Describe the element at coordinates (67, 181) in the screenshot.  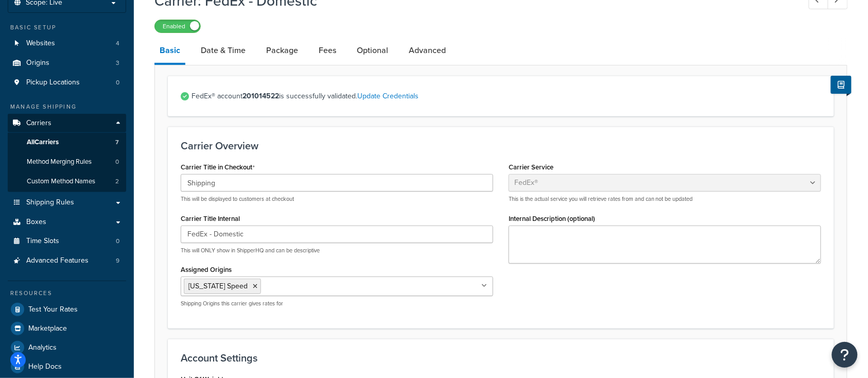
I see `a: Custom Method Names2` at that location.